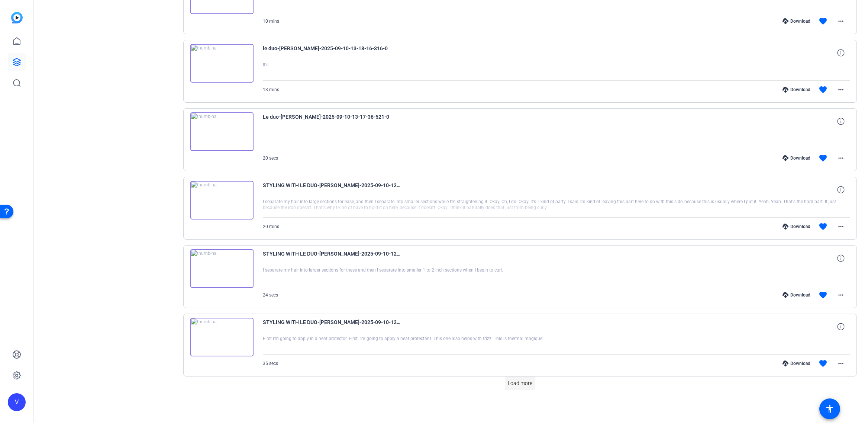  What do you see at coordinates (271, 21) in the screenshot?
I see `span: 10 mins` at bounding box center [271, 21].